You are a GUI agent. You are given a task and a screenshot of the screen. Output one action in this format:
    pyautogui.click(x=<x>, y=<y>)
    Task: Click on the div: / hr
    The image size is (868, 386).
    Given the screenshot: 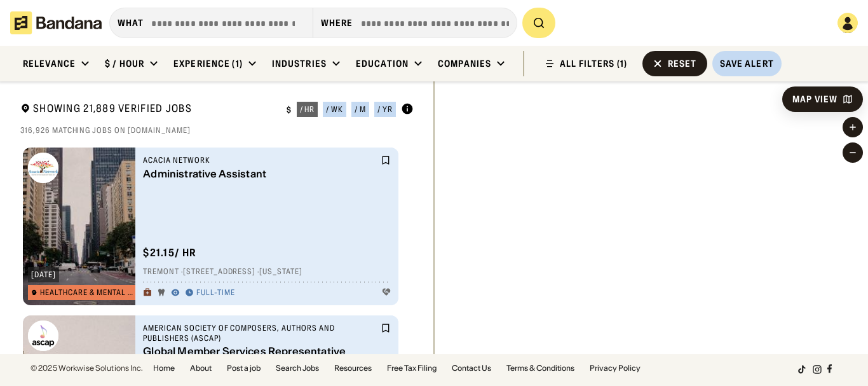 What is the action you would take?
    pyautogui.click(x=308, y=110)
    